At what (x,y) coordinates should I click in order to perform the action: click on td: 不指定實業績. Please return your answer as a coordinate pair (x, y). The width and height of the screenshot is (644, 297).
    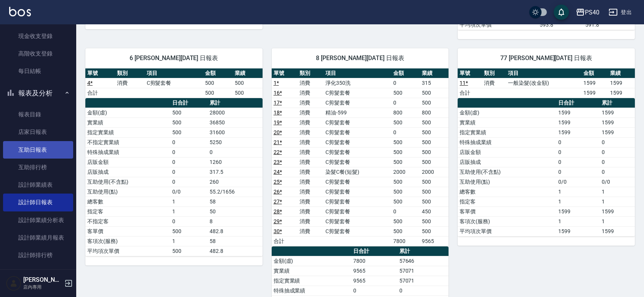
    Looking at the image, I should click on (128, 142).